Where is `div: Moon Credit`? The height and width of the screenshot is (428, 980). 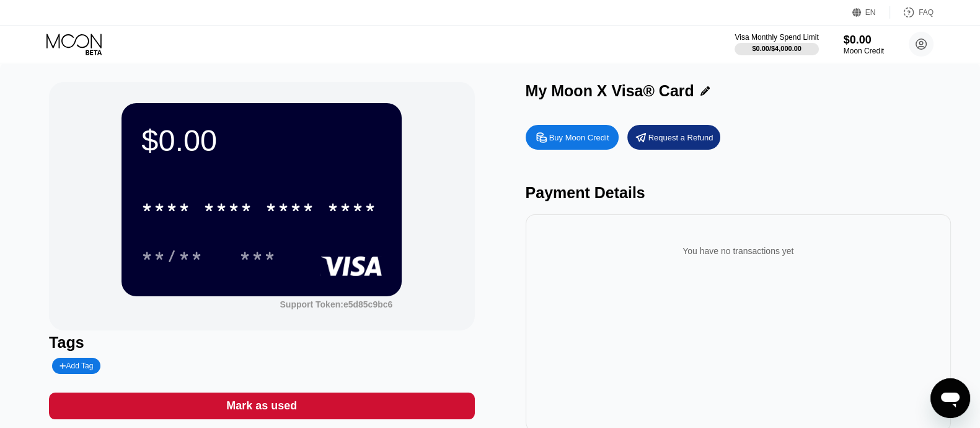
div: Moon Credit is located at coordinates (864, 51).